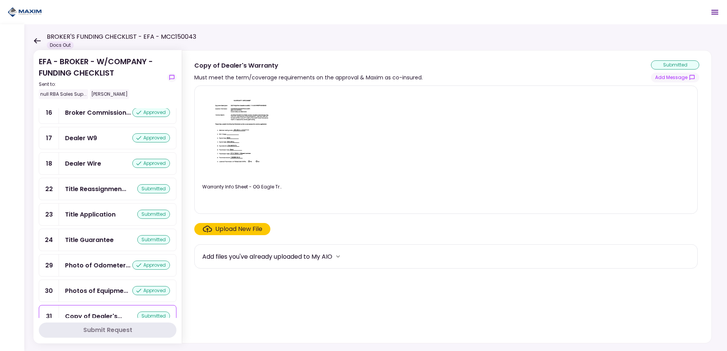 Image resolution: width=727 pixels, height=351 pixels. Describe the element at coordinates (98, 265) in the screenshot. I see `div: Photo of Odometer or Reefer hours` at that location.